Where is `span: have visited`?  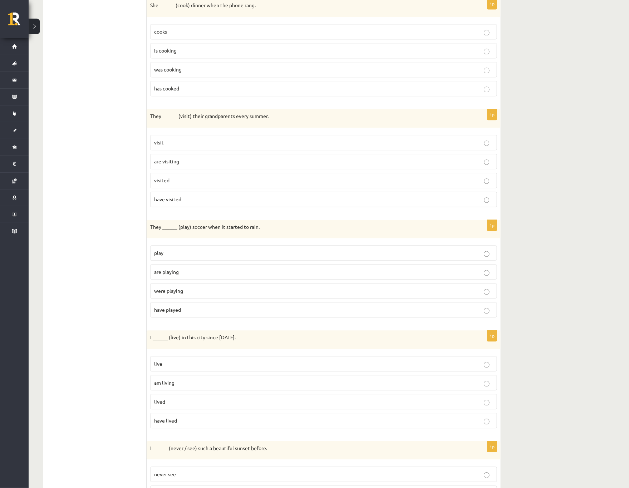
span: have visited is located at coordinates (168, 199).